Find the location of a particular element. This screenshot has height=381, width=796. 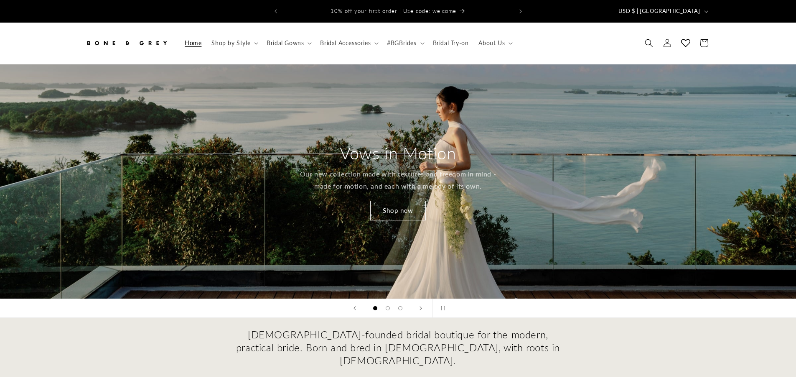

button: Next announcement is located at coordinates (521, 11).